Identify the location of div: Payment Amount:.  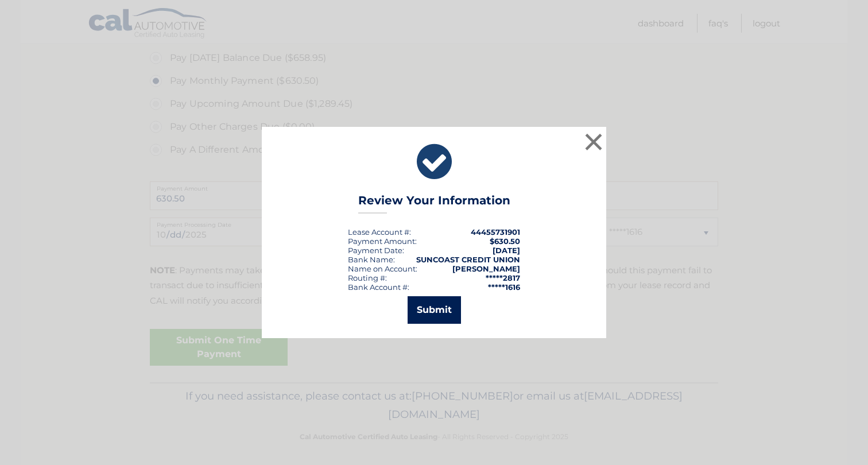
(382, 241).